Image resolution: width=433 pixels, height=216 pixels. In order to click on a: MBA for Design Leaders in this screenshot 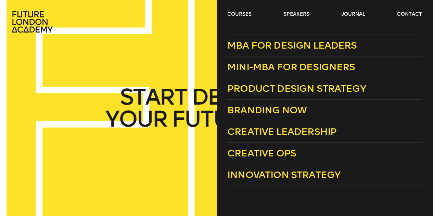, I will do `click(325, 46)`.